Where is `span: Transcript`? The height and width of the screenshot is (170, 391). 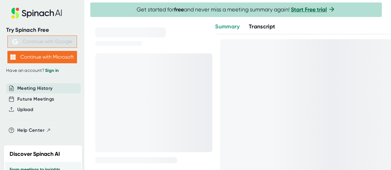 span: Transcript is located at coordinates (262, 27).